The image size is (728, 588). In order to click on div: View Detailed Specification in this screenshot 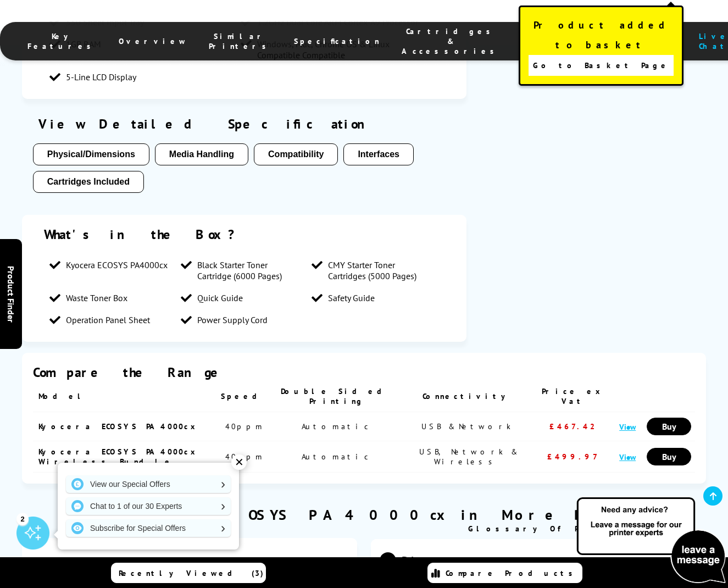, I will do `click(245, 124)`.